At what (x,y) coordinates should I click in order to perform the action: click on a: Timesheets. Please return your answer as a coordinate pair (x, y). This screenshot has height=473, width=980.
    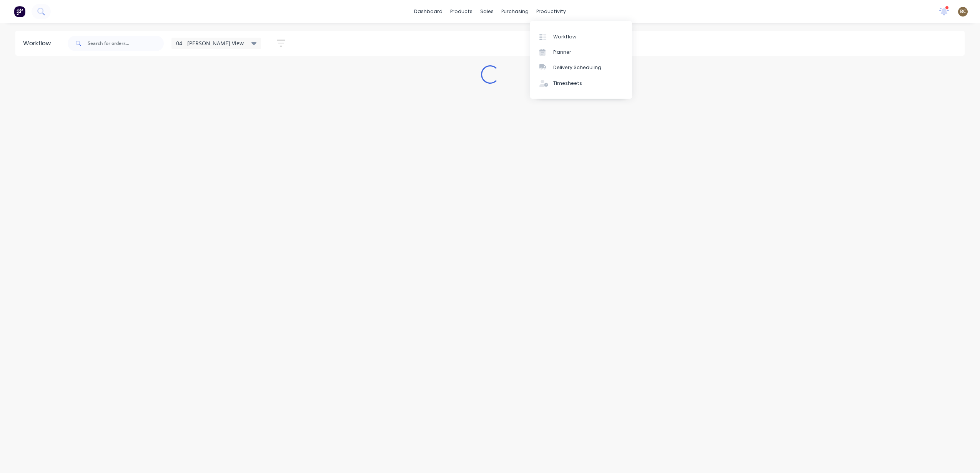
    Looking at the image, I should click on (581, 83).